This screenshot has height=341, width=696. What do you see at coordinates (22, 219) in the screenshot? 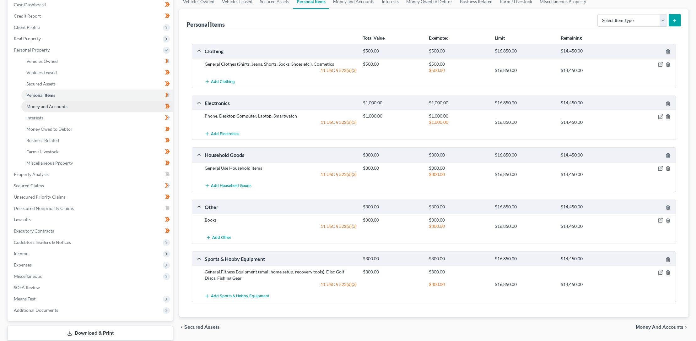
I see `span: Lawsuits` at bounding box center [22, 219].